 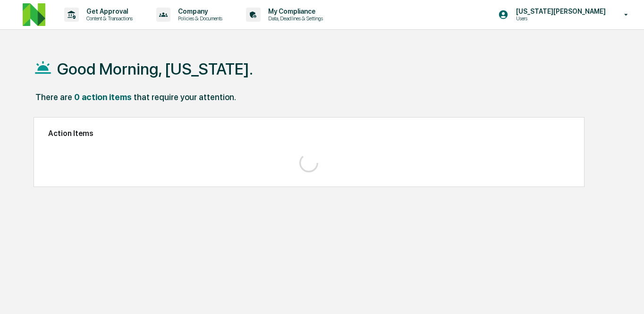 I want to click on img: logo, so click(x=34, y=15).